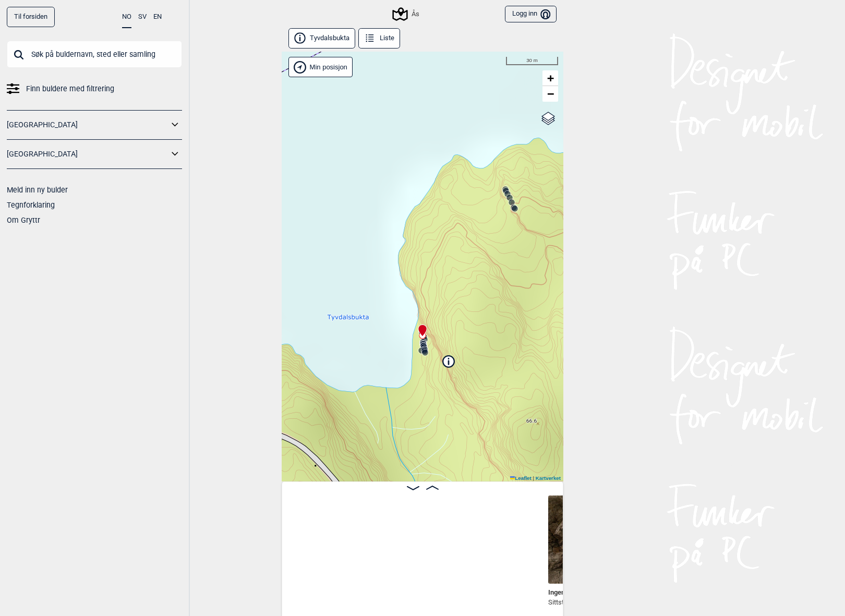  What do you see at coordinates (37, 190) in the screenshot?
I see `a: Meld inn ny bulder` at bounding box center [37, 190].